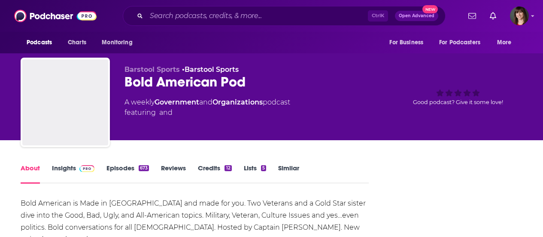  I want to click on img: User Profile, so click(520, 16).